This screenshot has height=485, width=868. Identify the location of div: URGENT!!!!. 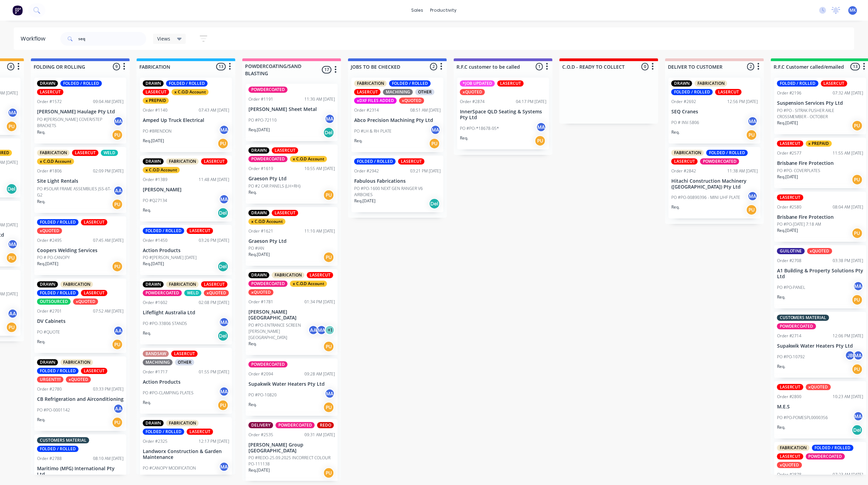
(50, 380).